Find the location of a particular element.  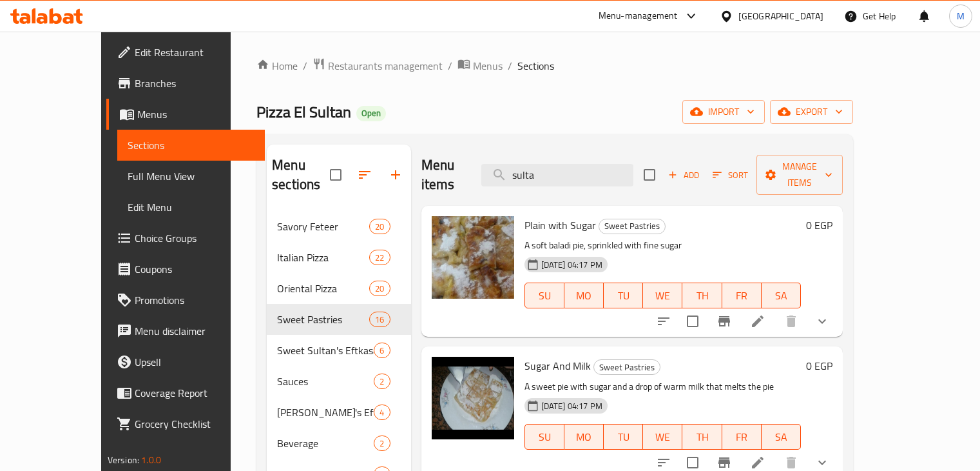

a: Sections is located at coordinates (191, 145).